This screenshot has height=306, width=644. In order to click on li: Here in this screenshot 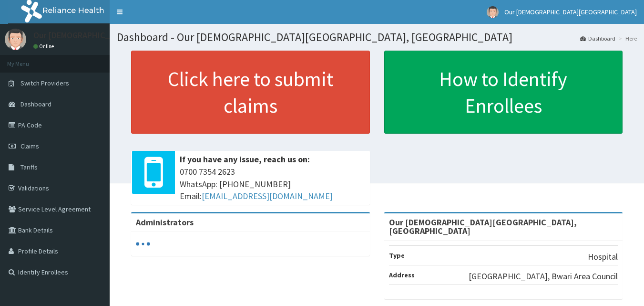, I will do `click(627, 38)`.